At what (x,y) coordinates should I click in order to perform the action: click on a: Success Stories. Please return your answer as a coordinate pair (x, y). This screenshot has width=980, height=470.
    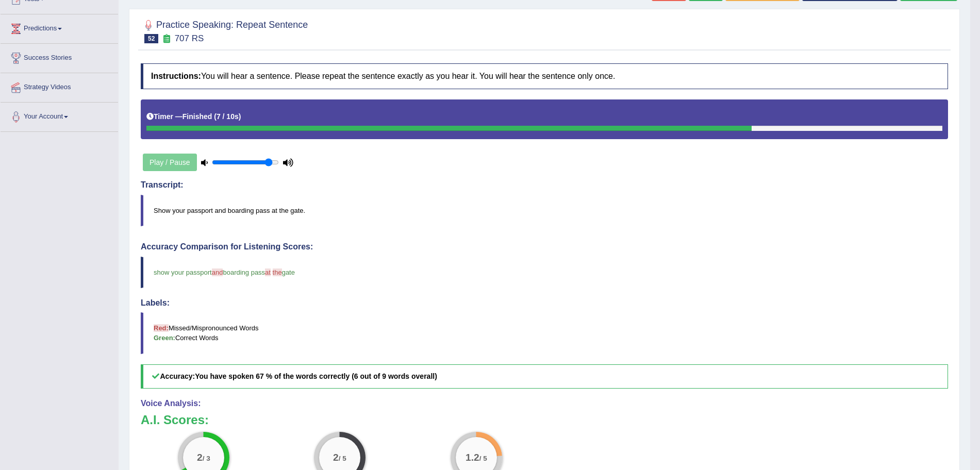
    Looking at the image, I should click on (60, 57).